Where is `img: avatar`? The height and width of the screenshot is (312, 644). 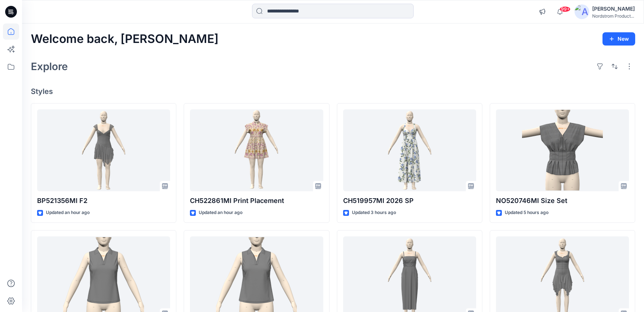
img: avatar is located at coordinates (582, 12).